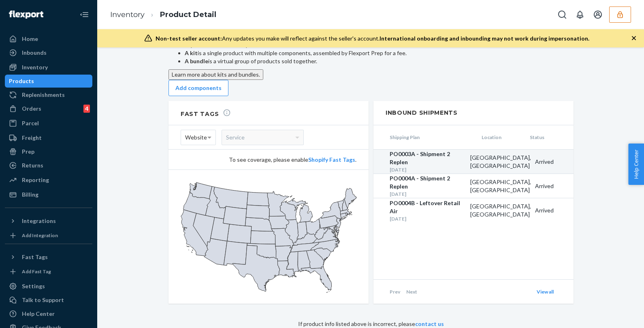 This screenshot has height=328, width=644. What do you see at coordinates (84, 15) in the screenshot?
I see `button: Close Navigation` at bounding box center [84, 15].